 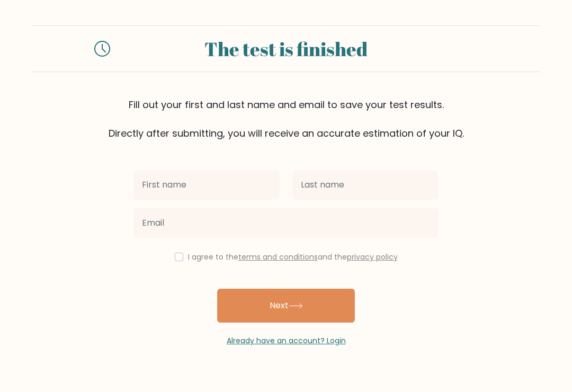 I want to click on div: Fill out your first and last name and email to save your test results. Directly after submitting,..., so click(x=286, y=119).